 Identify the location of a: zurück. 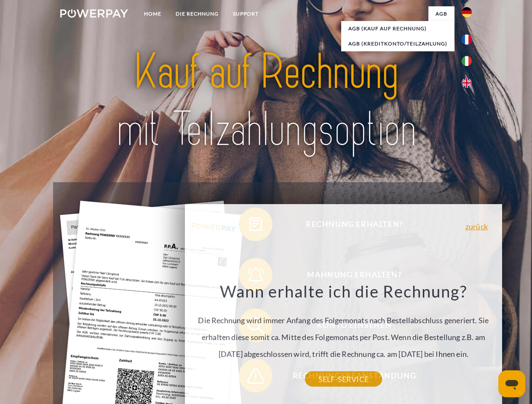
(476, 227).